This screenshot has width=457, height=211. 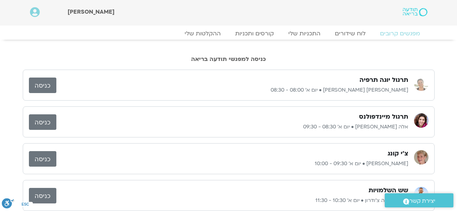 I want to click on h3: שש השלמויות, so click(x=388, y=191).